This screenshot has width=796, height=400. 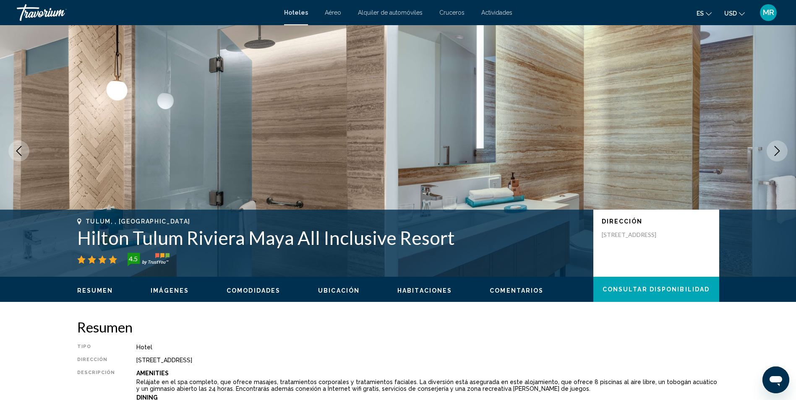 What do you see at coordinates (428, 386) in the screenshot?
I see `p: Relájate en el spa completo, que ofrece masajes, tratamientos corporales y tratamientos faciales....` at bounding box center [428, 386].